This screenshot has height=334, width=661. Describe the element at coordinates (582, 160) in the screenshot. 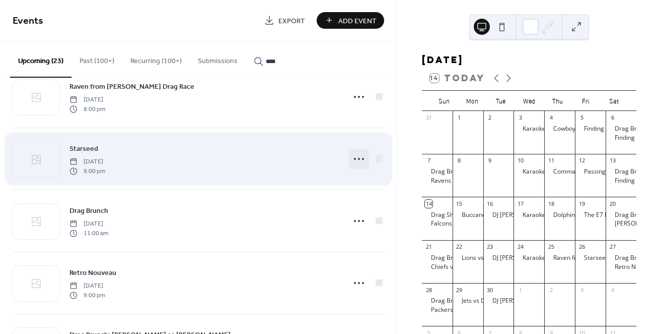

I see `div: 12` at that location.